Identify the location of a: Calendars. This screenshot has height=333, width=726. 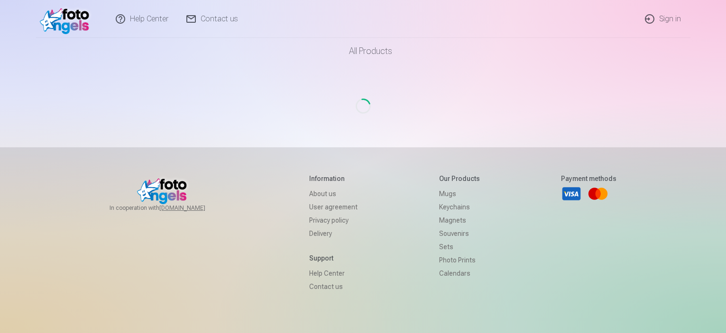
(459, 274).